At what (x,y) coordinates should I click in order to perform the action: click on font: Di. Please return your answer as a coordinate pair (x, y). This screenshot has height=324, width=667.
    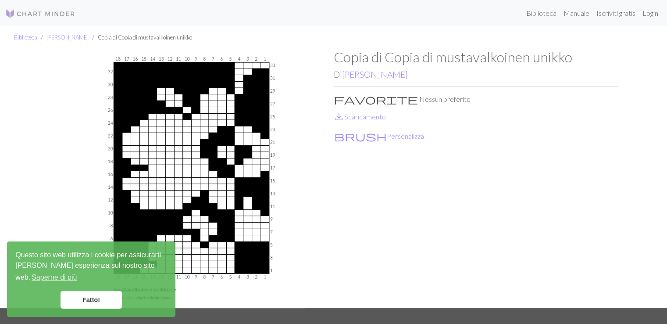
    Looking at the image, I should click on (338, 74).